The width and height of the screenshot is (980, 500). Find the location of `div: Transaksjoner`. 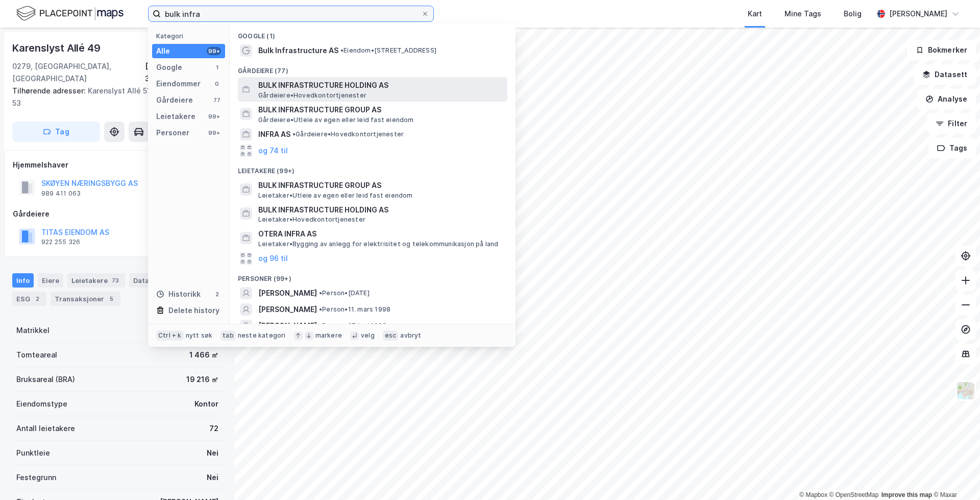

div: Transaksjoner is located at coordinates (86, 298).